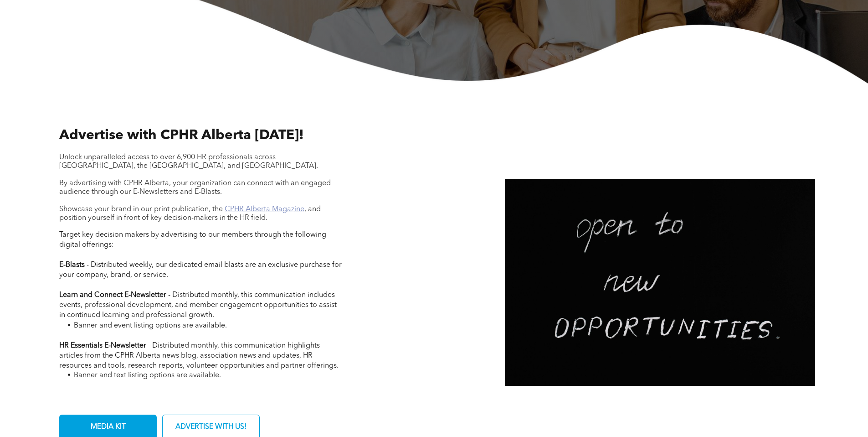 This screenshot has height=437, width=868. Describe the element at coordinates (108, 427) in the screenshot. I see `span: MEDIA KIT` at that location.